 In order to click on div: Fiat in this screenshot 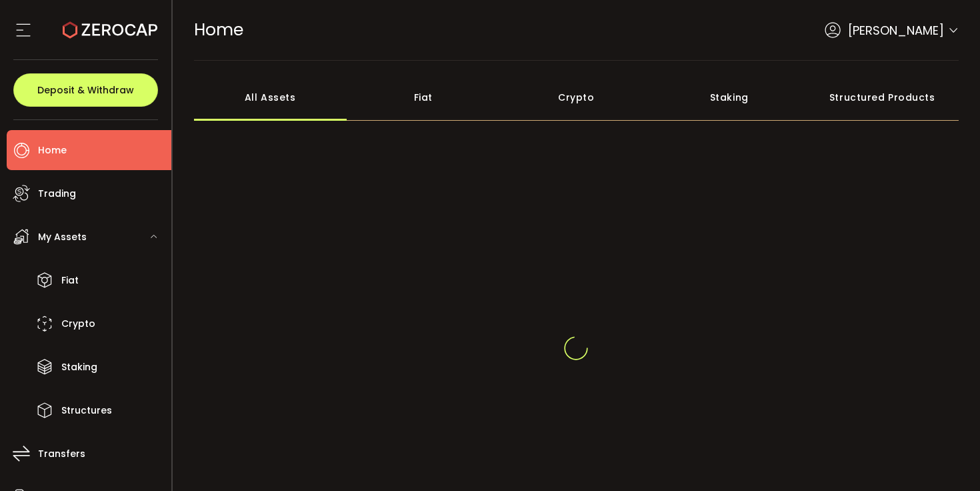, I will do `click(423, 97)`.